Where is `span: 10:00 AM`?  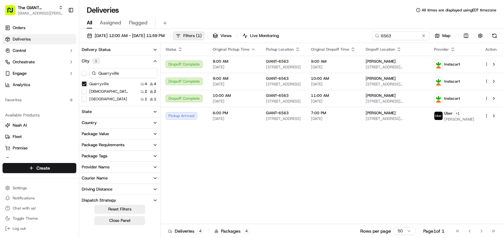
span: 10:00 AM is located at coordinates (333, 79).